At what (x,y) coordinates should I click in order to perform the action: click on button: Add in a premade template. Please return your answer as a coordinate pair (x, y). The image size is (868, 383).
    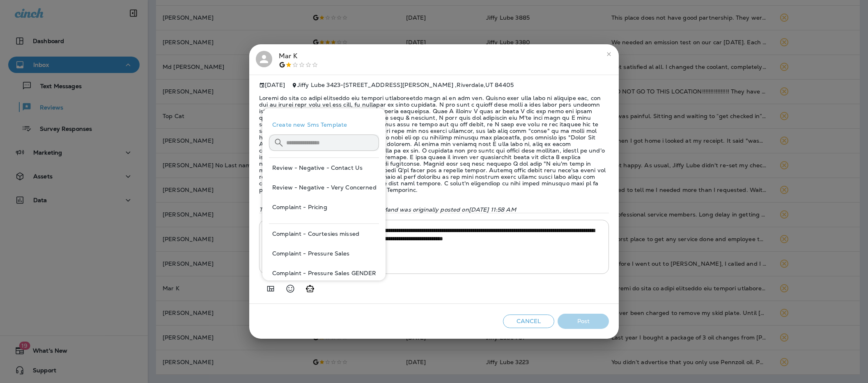
    Looking at the image, I should click on (270, 289).